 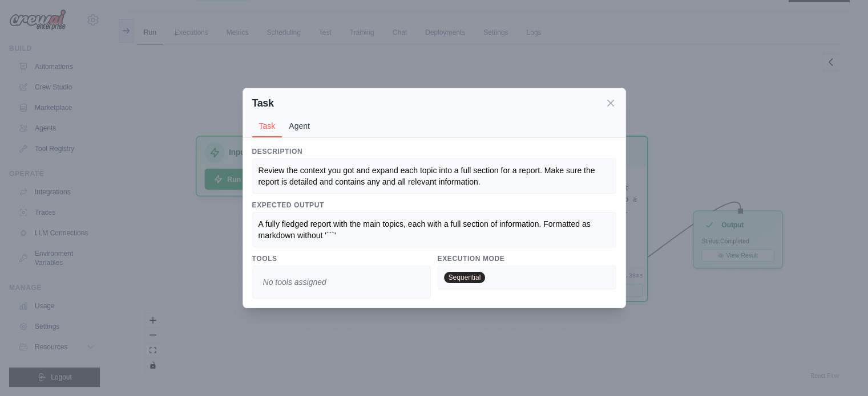 What do you see at coordinates (342, 259) in the screenshot?
I see `h3: Tools` at bounding box center [342, 259].